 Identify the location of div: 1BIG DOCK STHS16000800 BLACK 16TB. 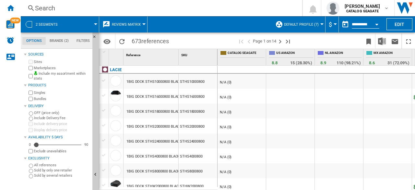
(159, 97).